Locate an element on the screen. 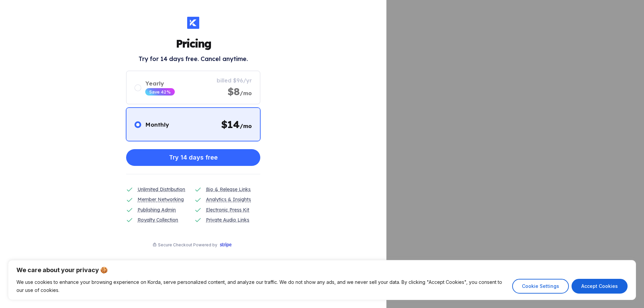 This screenshot has height=308, width=644. div: Yearly is located at coordinates (160, 83).